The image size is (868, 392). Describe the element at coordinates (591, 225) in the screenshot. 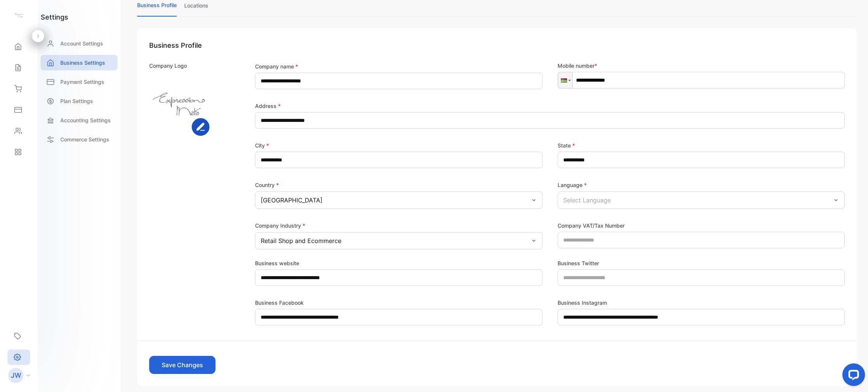

I see `label: Company VAT/Tax Number` at that location.